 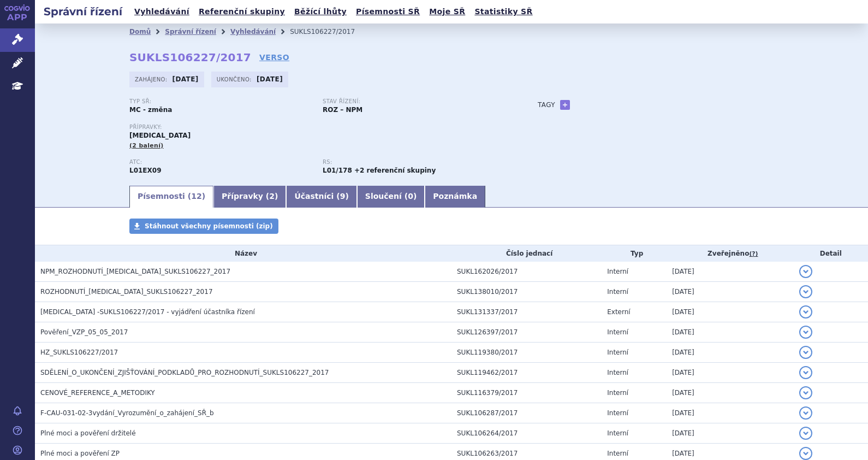 What do you see at coordinates (127, 292) in the screenshot?
I see `span: ROZHODNUTÍ_OFEV_SUKLS106227_2017` at bounding box center [127, 292].